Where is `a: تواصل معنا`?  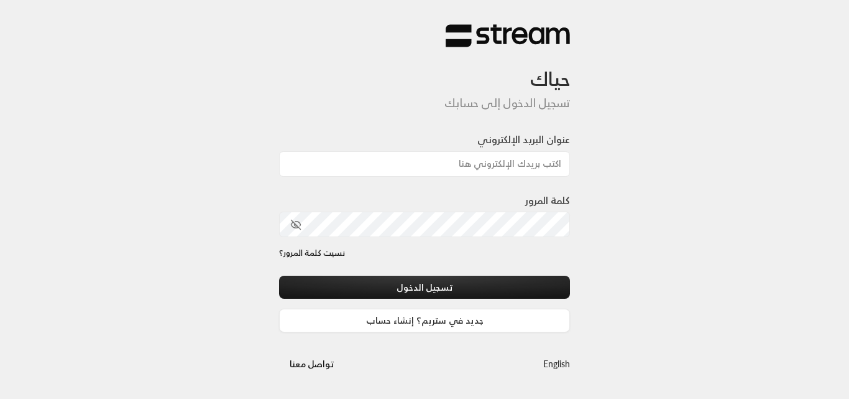
a: تواصل معنا is located at coordinates (312, 363).